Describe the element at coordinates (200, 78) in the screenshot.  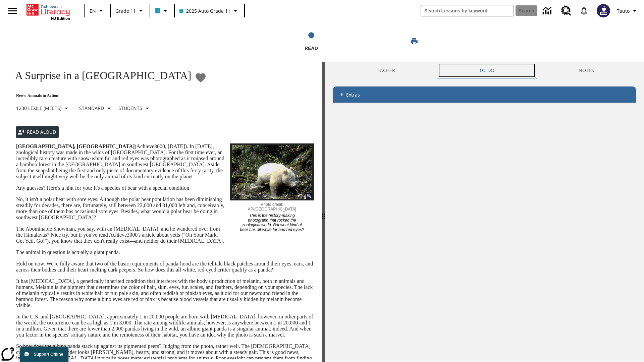
I see `button: Add to Favorites - A Surprise in a Bamboo Forest` at that location.